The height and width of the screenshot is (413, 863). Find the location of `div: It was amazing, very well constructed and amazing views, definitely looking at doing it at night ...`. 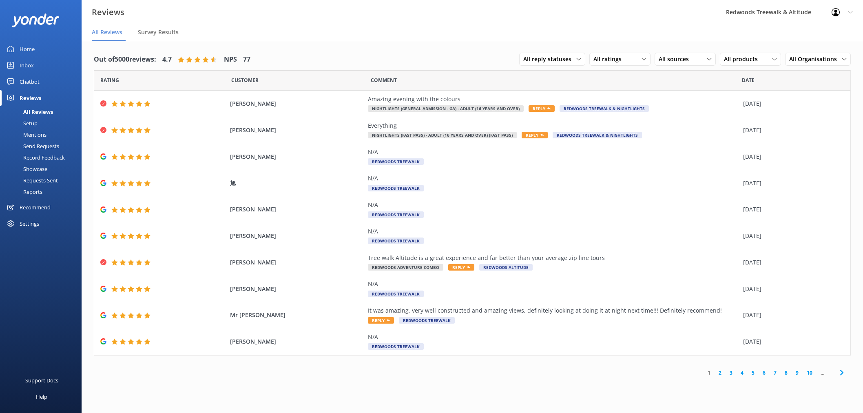

div: It was amazing, very well constructed and amazing views, definitely looking at doing it at night ... is located at coordinates (553, 310).